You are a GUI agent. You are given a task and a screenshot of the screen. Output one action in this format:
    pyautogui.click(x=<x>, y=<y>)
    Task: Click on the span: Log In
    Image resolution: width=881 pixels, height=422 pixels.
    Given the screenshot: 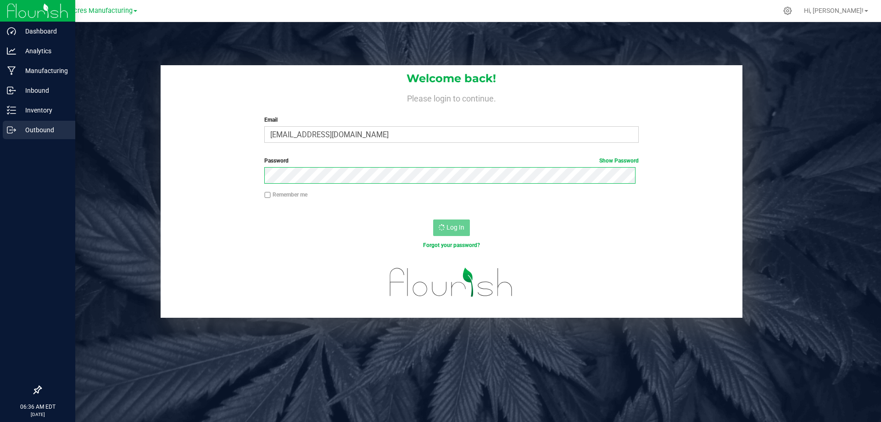 What is the action you would take?
    pyautogui.click(x=455, y=227)
    